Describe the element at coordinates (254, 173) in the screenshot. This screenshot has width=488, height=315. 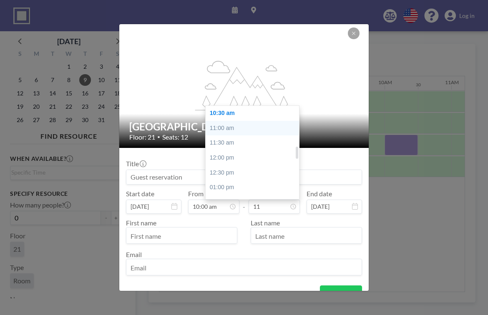
I see `div: 12:30 pm` at that location.